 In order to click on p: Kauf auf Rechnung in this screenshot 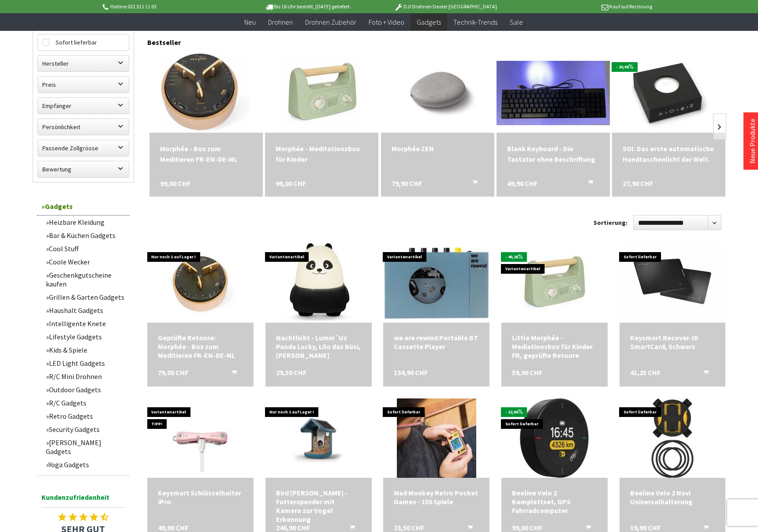, I will do `click(583, 7)`.